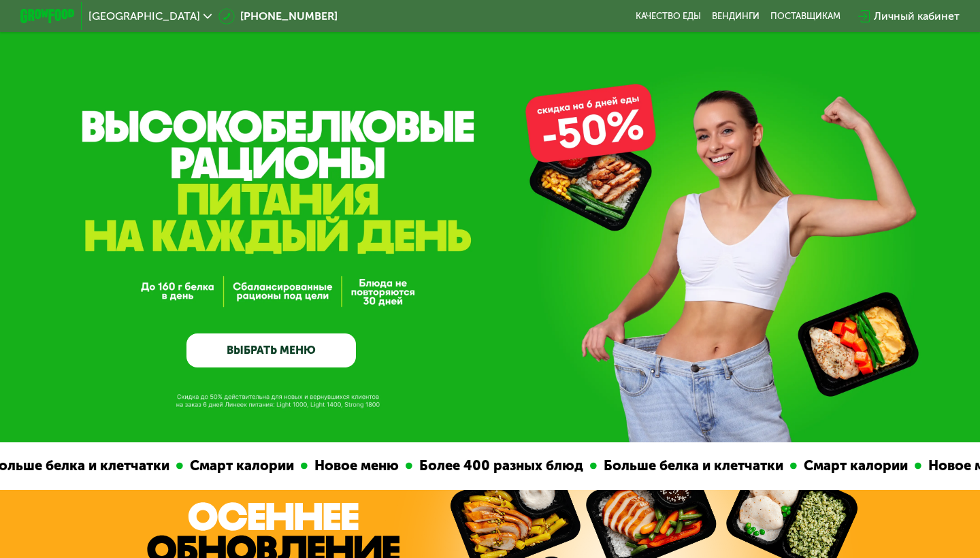 The width and height of the screenshot is (980, 558). Describe the element at coordinates (736, 16) in the screenshot. I see `a: Вендинги` at that location.